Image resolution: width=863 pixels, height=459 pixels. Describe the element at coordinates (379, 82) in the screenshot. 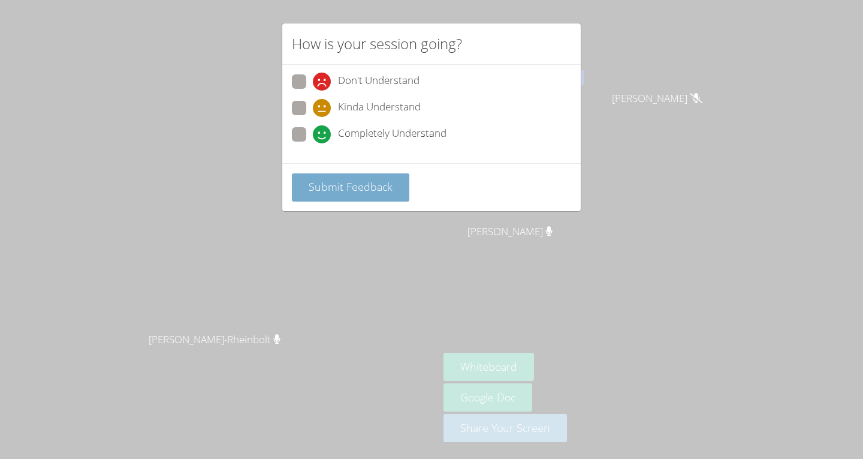

I see `span: Don't Understand` at that location.